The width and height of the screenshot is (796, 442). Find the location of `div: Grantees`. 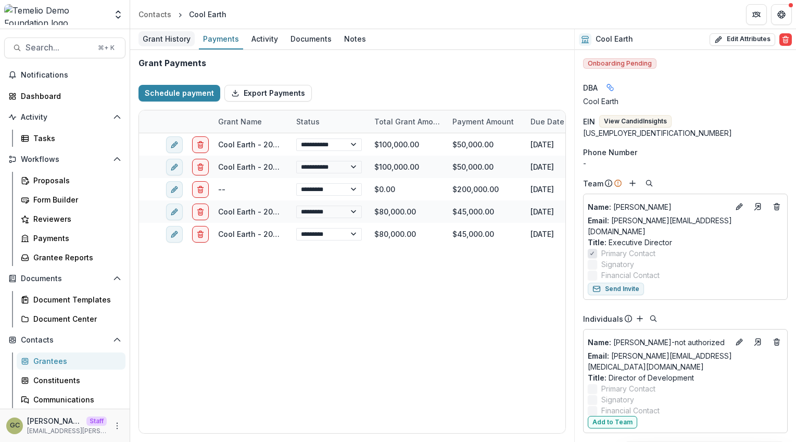

div: Grantees is located at coordinates (75, 361).